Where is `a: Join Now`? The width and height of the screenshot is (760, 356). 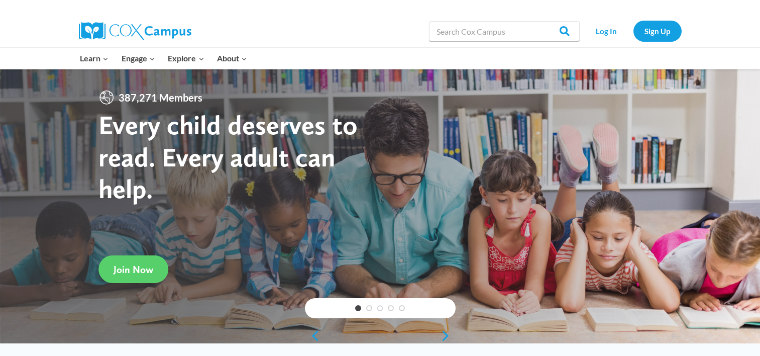 a: Join Now is located at coordinates (133, 269).